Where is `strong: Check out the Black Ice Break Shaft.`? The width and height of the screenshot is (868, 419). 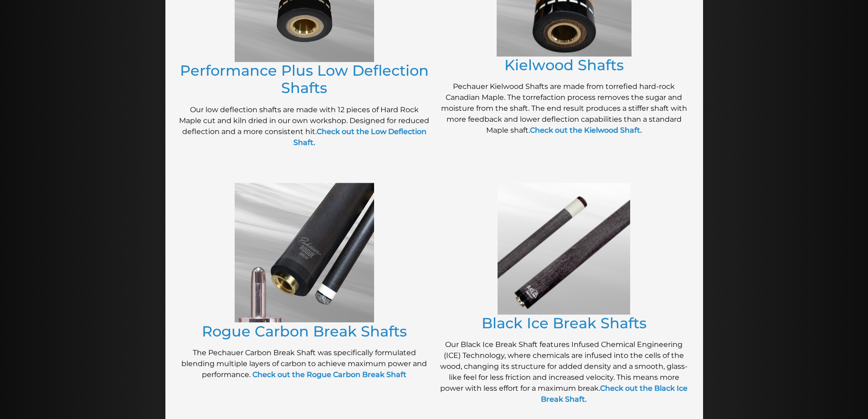 strong: Check out the Black Ice Break Shaft. is located at coordinates (614, 394).